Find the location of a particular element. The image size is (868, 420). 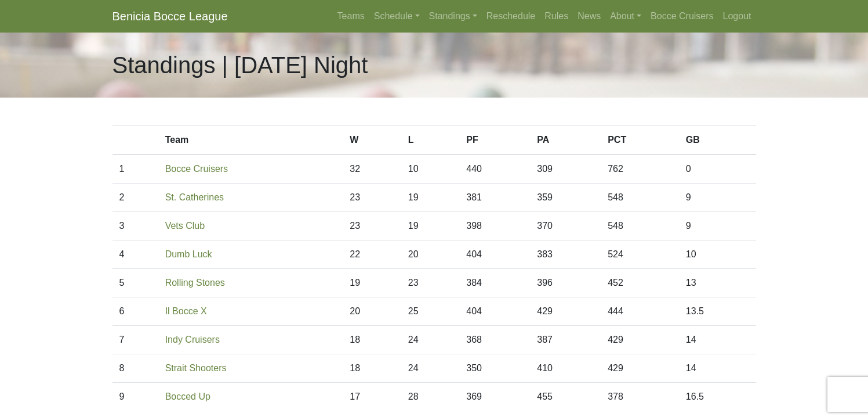

td: 410 is located at coordinates (566, 368).